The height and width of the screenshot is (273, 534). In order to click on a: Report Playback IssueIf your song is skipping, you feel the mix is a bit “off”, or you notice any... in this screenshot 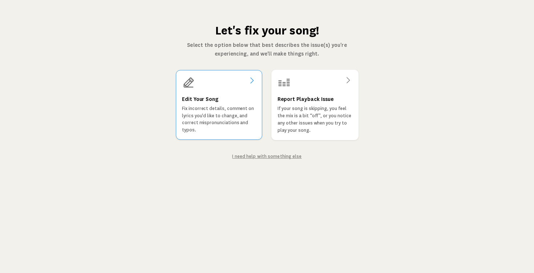, I will do `click(315, 105)`.